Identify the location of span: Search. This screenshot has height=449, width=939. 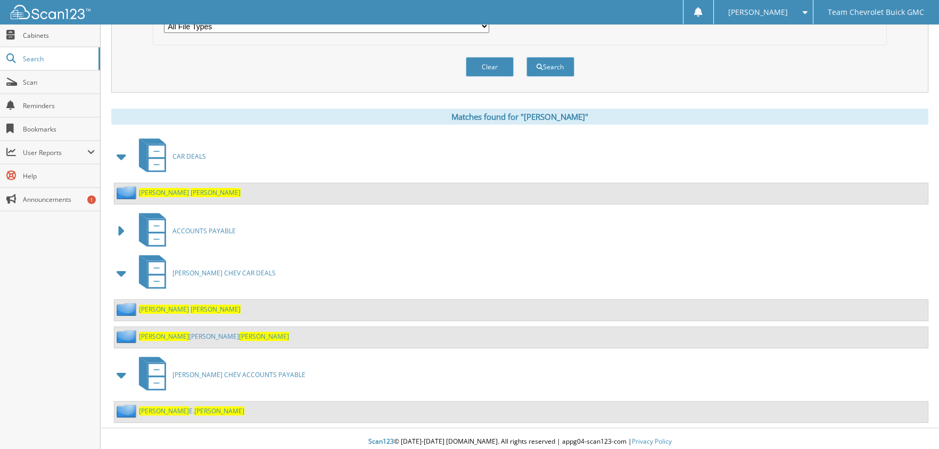
(58, 59).